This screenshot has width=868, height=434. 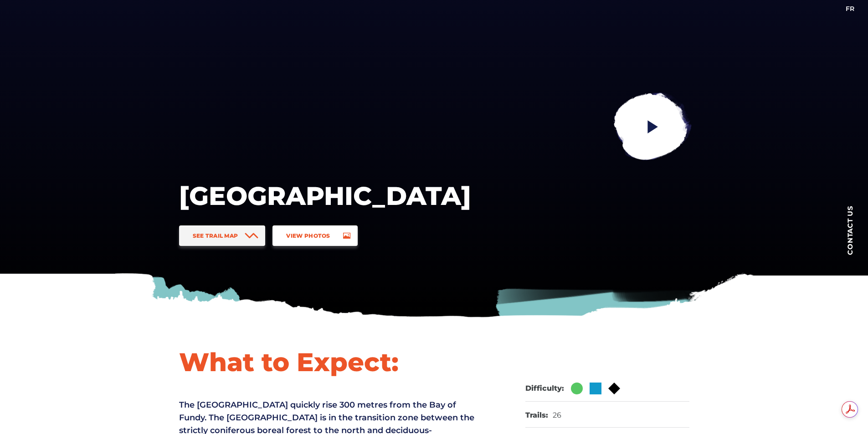 What do you see at coordinates (308, 235) in the screenshot?
I see `span: View Photos` at bounding box center [308, 235].